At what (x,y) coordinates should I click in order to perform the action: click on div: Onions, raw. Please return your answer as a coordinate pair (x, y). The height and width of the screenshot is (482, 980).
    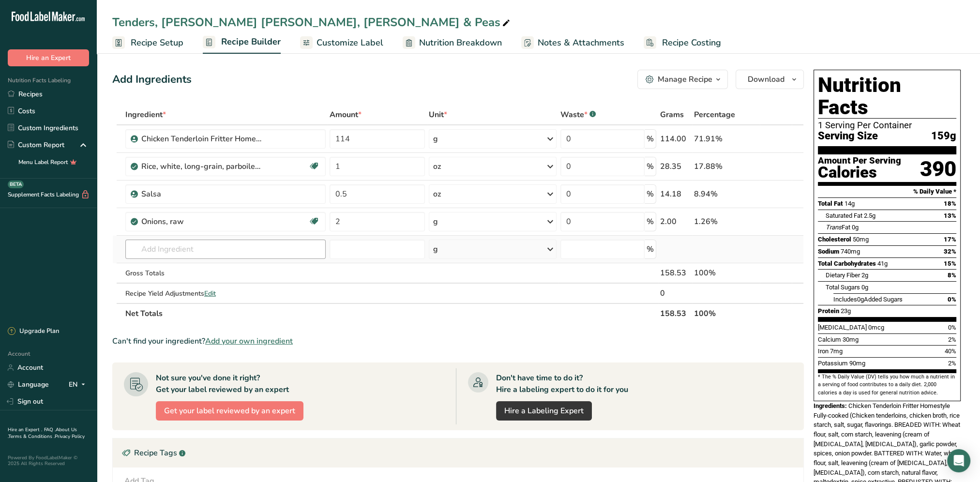
    Looking at the image, I should click on (202, 222).